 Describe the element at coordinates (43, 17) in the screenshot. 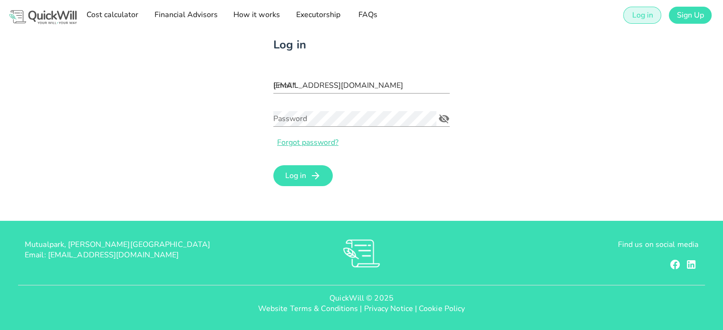

I see `img: Logo` at that location.